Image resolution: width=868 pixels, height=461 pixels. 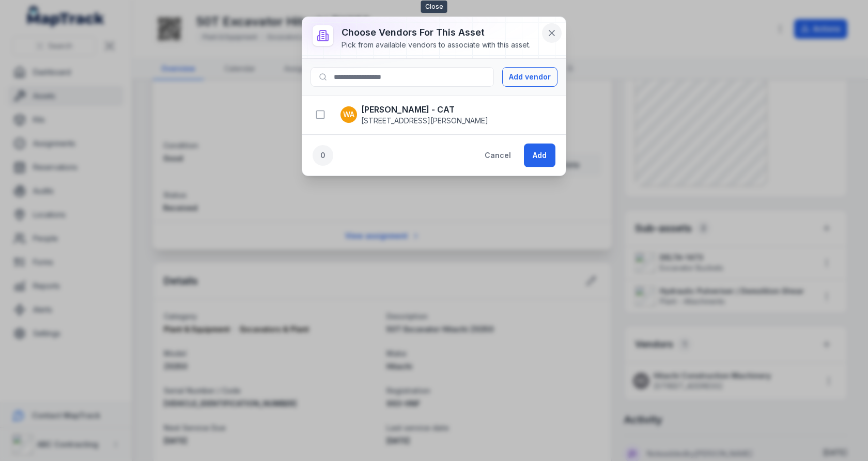 I want to click on button: Add vendor, so click(x=530, y=77).